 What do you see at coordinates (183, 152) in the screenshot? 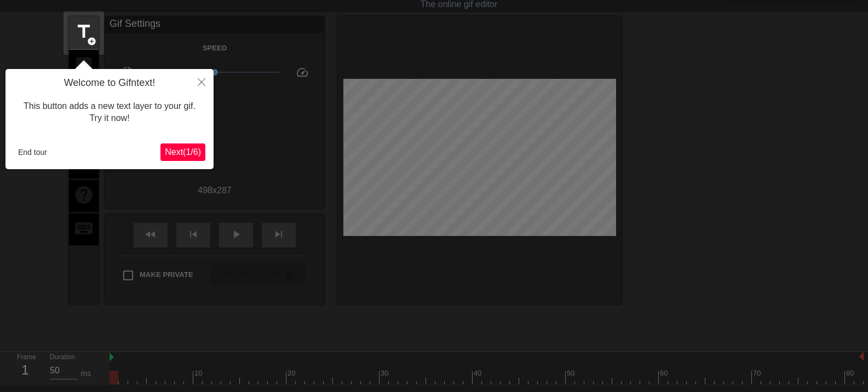
I see `button: Next` at bounding box center [183, 152].